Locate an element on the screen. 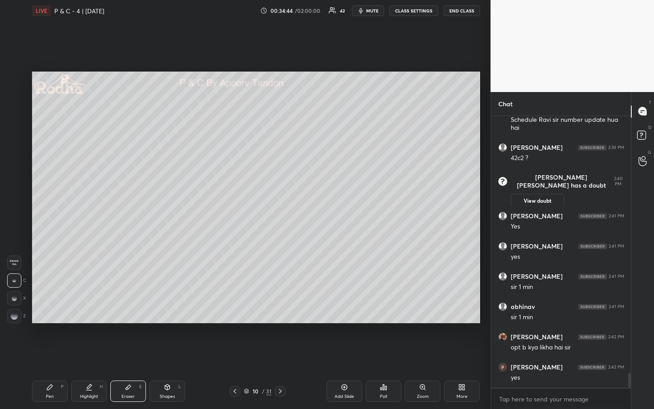 The width and height of the screenshot is (654, 409). div: opt b kya likha hai sir is located at coordinates (567, 348).